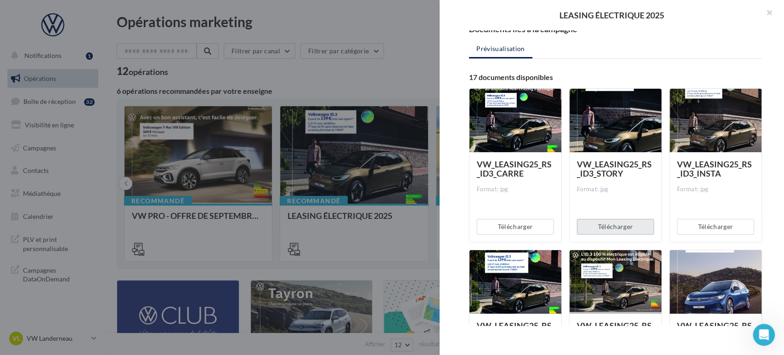  Describe the element at coordinates (715, 330) in the screenshot. I see `span: VW_LEASING25_RS_ID4_STORY` at that location.